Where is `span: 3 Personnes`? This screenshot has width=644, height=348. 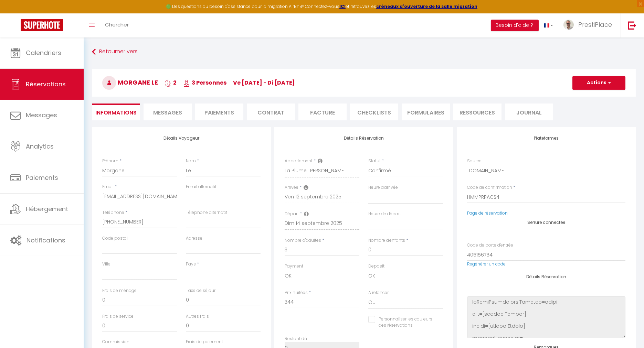
span: 3 Personnes is located at coordinates (205, 83).